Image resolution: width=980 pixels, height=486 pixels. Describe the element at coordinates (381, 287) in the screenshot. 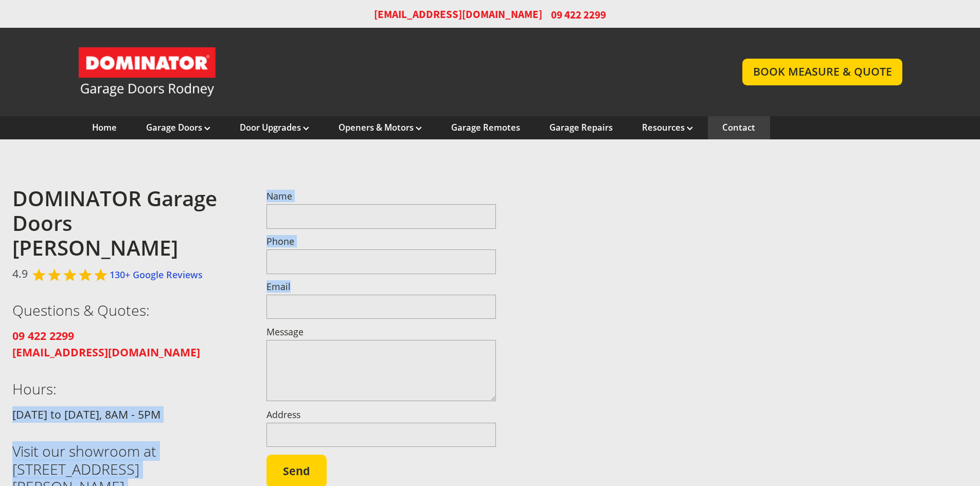

I see `label: Email` at that location.